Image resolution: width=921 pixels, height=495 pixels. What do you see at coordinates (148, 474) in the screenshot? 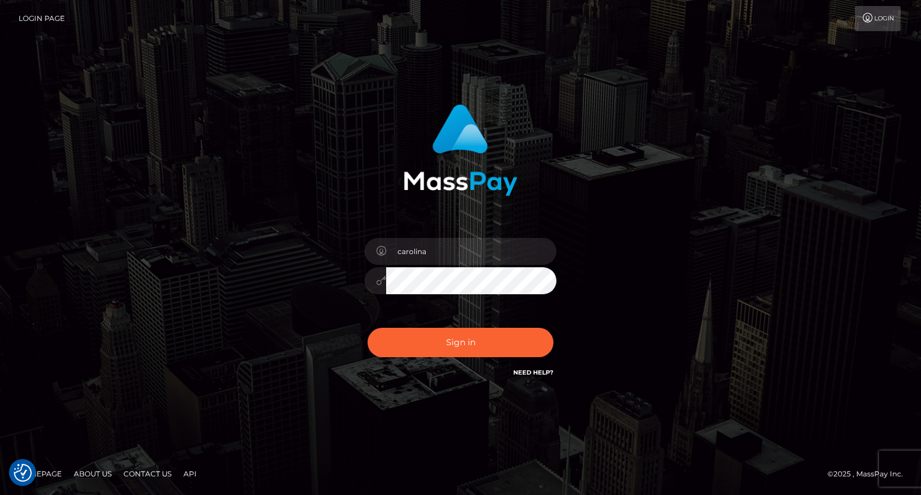
I see `a: Contact Us` at bounding box center [148, 474].